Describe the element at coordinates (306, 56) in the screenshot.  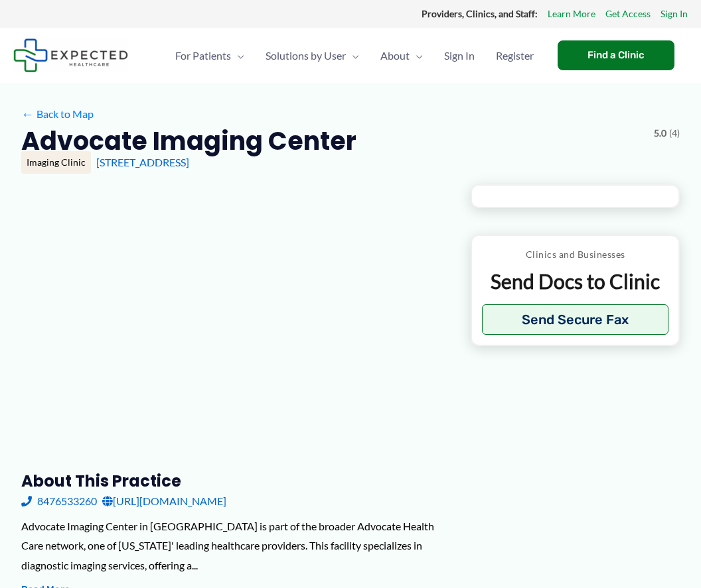
I see `span: Solutions by User` at that location.